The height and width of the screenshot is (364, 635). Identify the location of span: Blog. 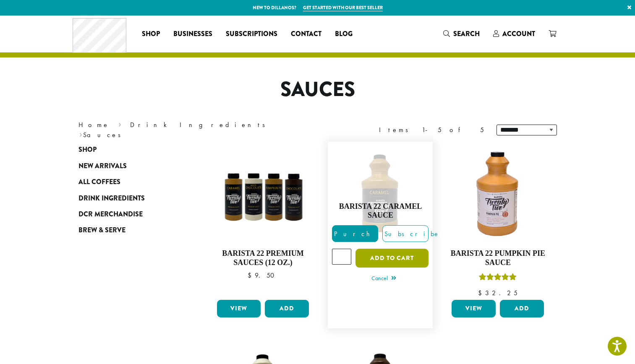
(344, 34).